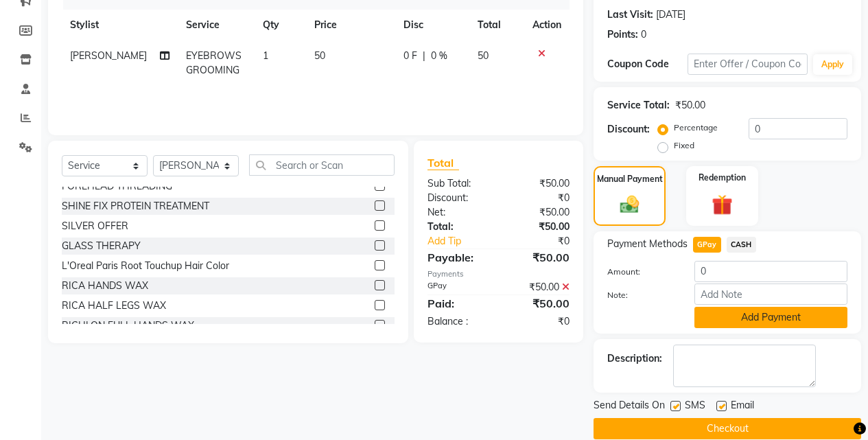 The image size is (868, 440). What do you see at coordinates (458, 321) in the screenshot?
I see `div: Balance :` at bounding box center [458, 321].